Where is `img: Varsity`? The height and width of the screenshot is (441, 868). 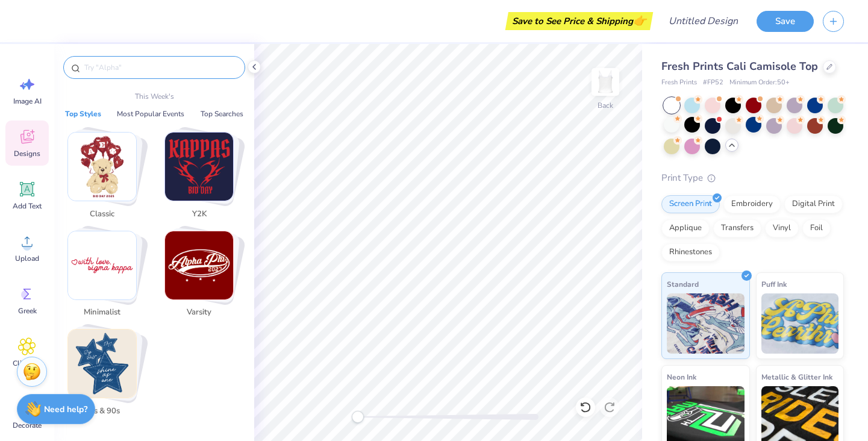 img: Varsity is located at coordinates (199, 265).